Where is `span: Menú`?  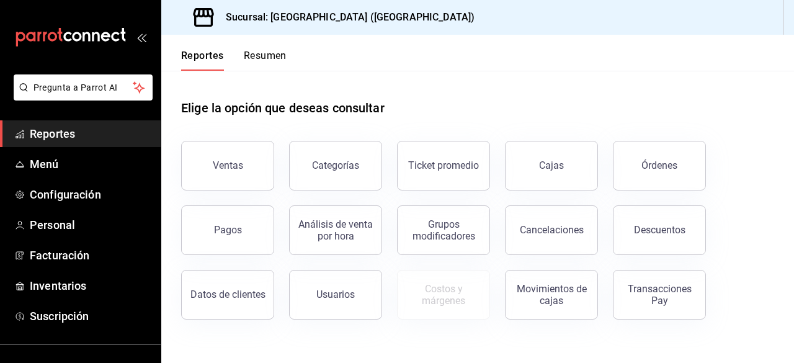
span: Menú is located at coordinates (90, 164).